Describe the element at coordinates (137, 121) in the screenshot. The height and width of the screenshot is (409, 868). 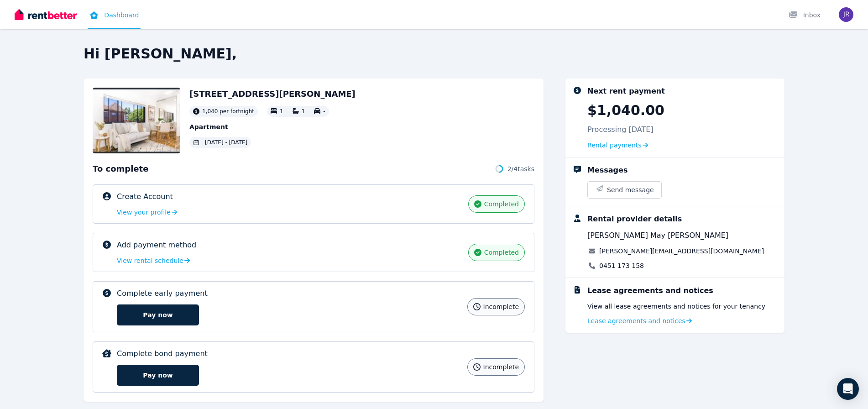
I see `img: Property Url` at that location.